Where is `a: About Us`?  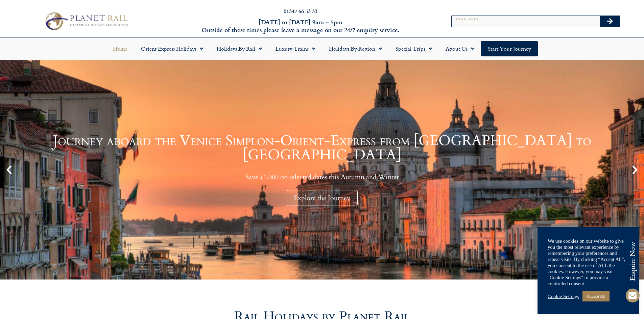 a: About Us is located at coordinates (460, 49).